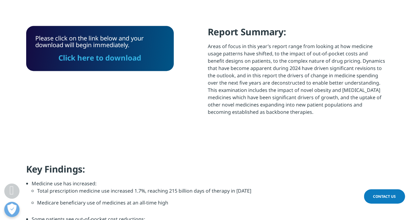  I want to click on button: Open Preferences, so click(12, 209).